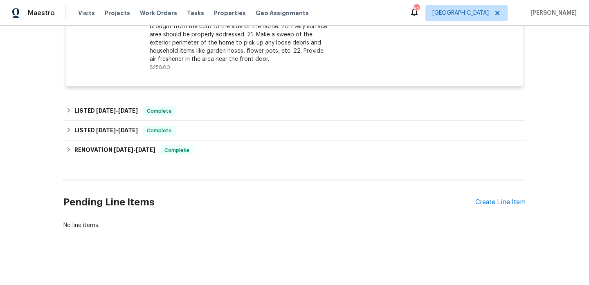  I want to click on span: Geo Assignments, so click(282, 13).